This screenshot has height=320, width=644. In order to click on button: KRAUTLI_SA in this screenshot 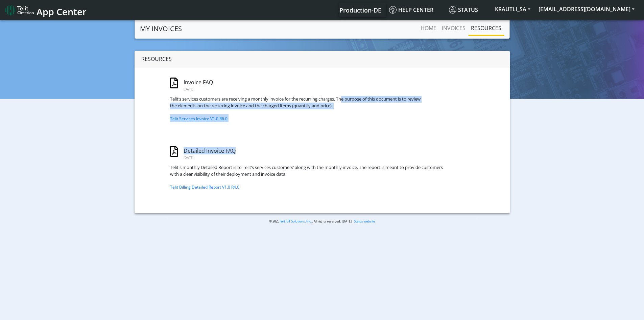, I will do `click(513, 9)`.